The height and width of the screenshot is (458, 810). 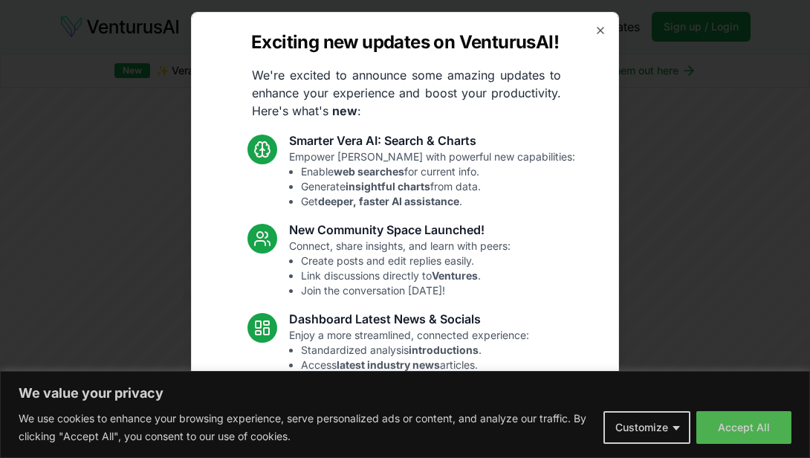 What do you see at coordinates (345, 111) in the screenshot?
I see `strong: new` at bounding box center [345, 111].